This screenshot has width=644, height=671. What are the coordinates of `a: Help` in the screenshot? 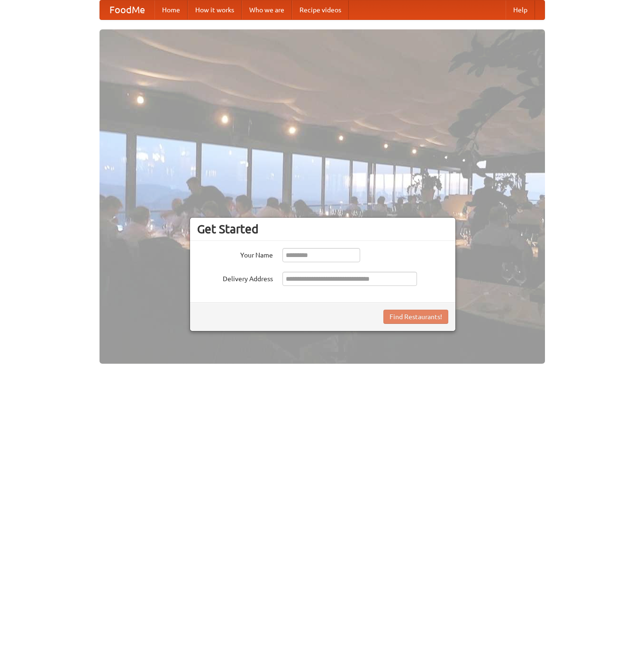 It's located at (520, 10).